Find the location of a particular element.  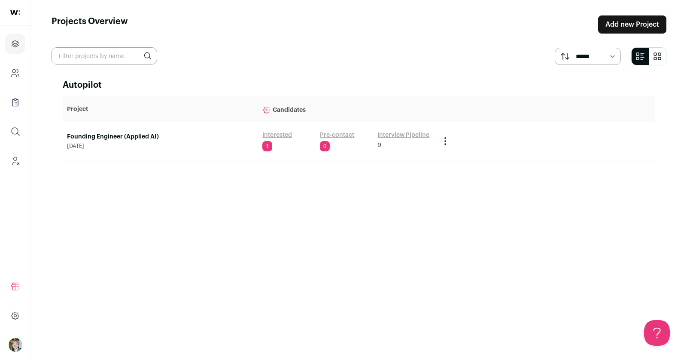

a: Company Lists is located at coordinates (15, 102).